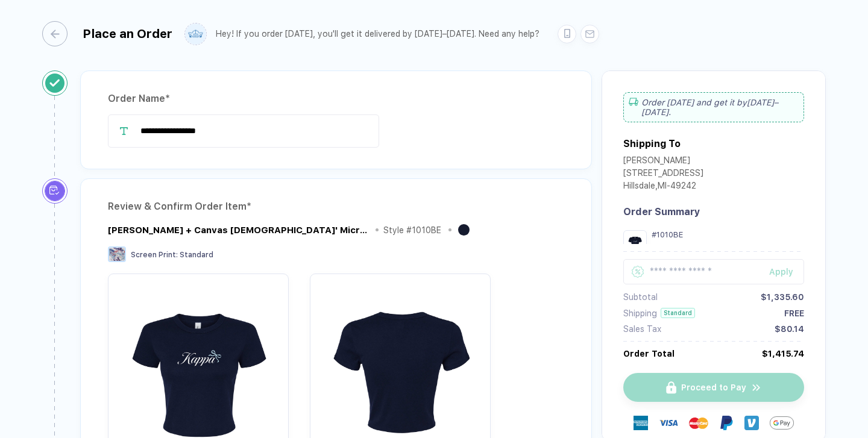  I want to click on div: Style # 1010BE, so click(412, 230).